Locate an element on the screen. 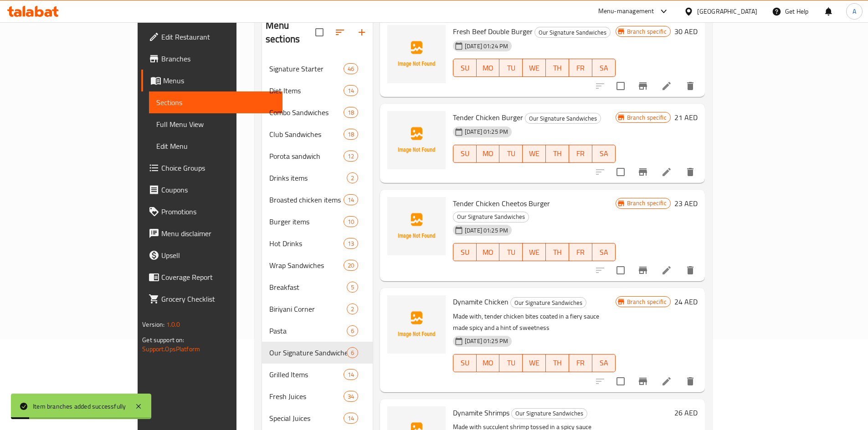 This screenshot has width=868, height=430. div: Combo Sandwiches18 is located at coordinates (317, 113).